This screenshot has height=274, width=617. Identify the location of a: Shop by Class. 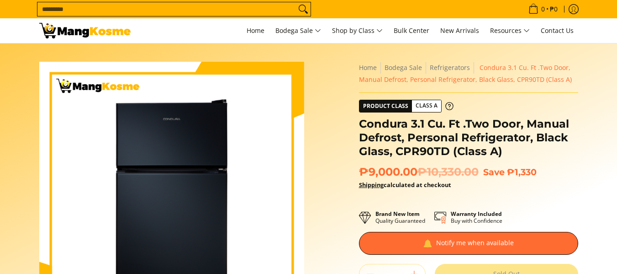
(357, 31).